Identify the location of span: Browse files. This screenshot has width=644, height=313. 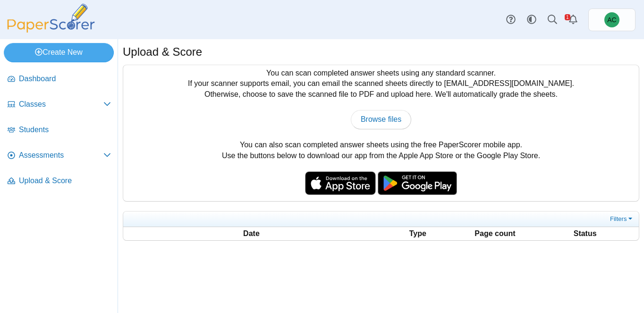
(381, 119).